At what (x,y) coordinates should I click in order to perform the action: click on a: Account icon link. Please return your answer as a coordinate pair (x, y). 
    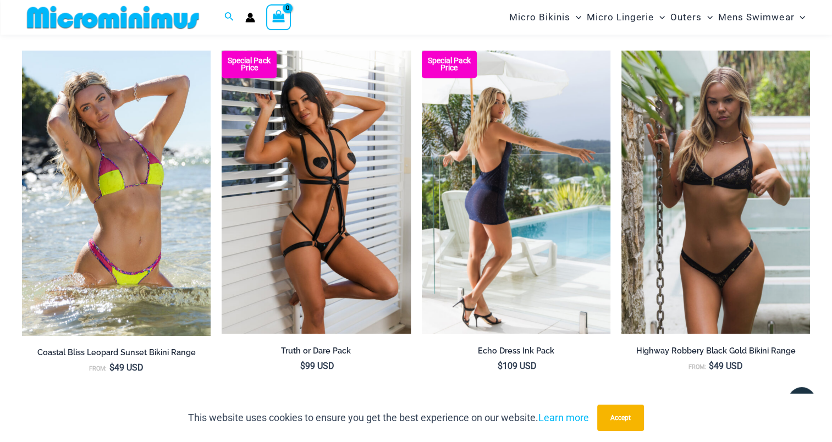
    Looking at the image, I should click on (250, 18).